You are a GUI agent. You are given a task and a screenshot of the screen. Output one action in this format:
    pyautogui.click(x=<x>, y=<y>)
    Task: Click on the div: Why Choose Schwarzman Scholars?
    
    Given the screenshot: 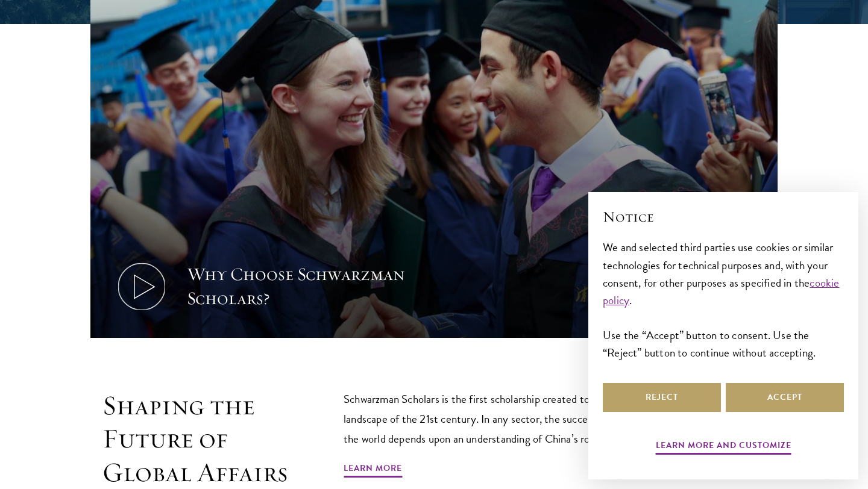 What is the action you would take?
    pyautogui.click(x=298, y=287)
    